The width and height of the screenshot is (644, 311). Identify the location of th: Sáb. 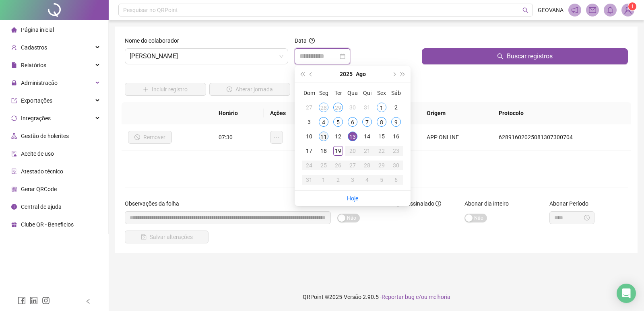
(396, 93).